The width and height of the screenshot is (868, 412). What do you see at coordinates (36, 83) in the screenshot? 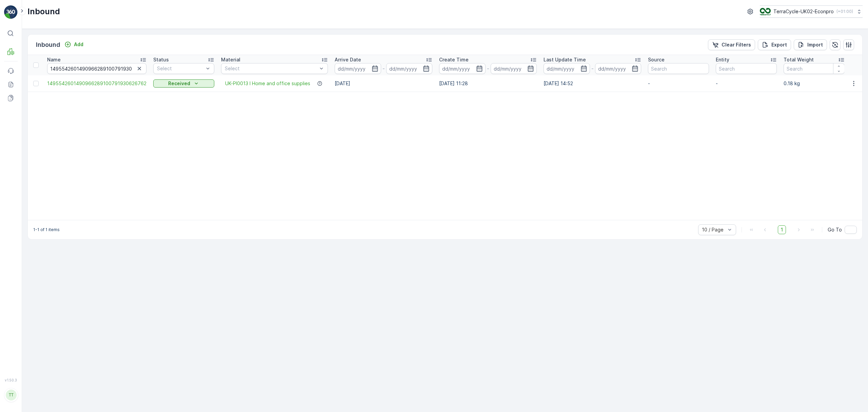
I see `div: Toggle Row Selected` at bounding box center [36, 83].